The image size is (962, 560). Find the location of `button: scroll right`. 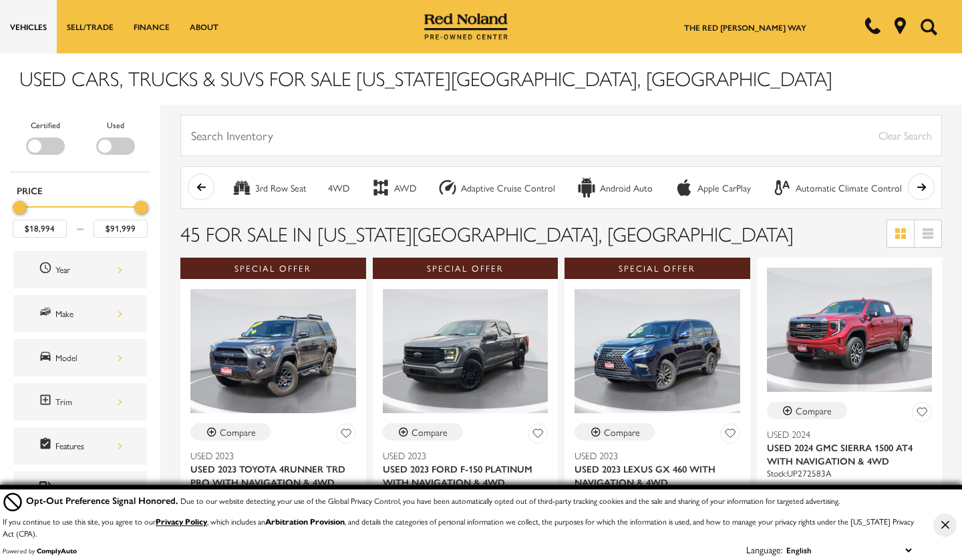

button: scroll right is located at coordinates (922, 187).